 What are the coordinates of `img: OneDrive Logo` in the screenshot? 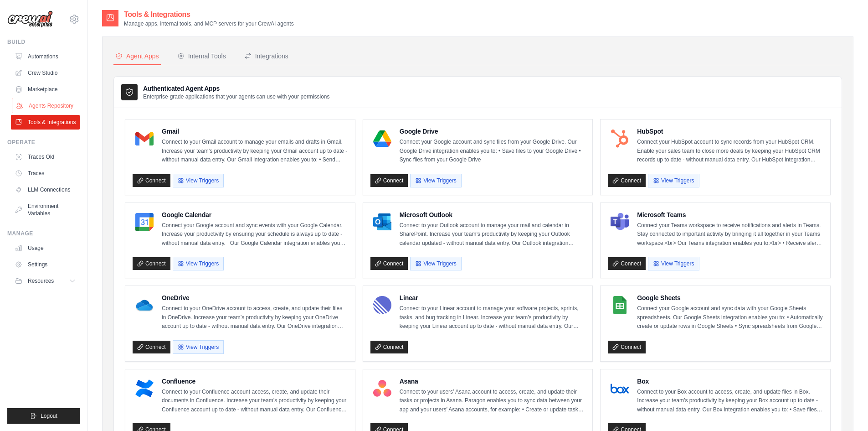 It's located at (145, 305).